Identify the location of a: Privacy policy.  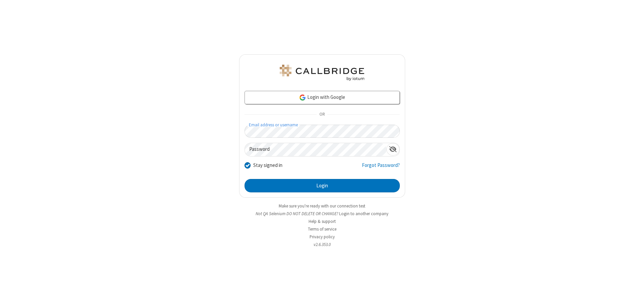
(322, 236).